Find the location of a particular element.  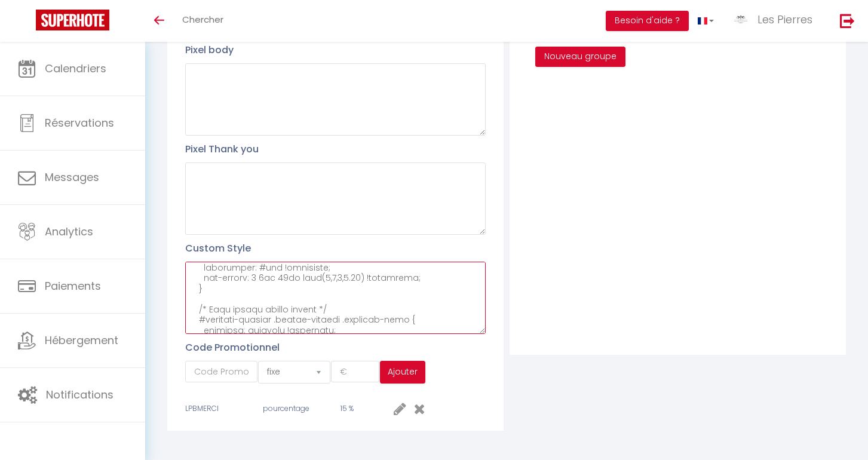

input: Code Promotionnel is located at coordinates (221, 371).